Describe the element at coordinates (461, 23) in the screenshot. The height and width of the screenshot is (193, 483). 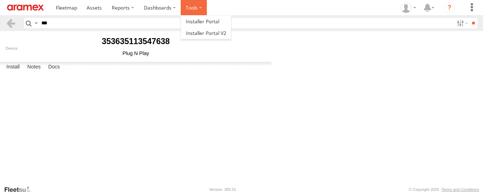
I see `label: Search Filter Options` at that location.